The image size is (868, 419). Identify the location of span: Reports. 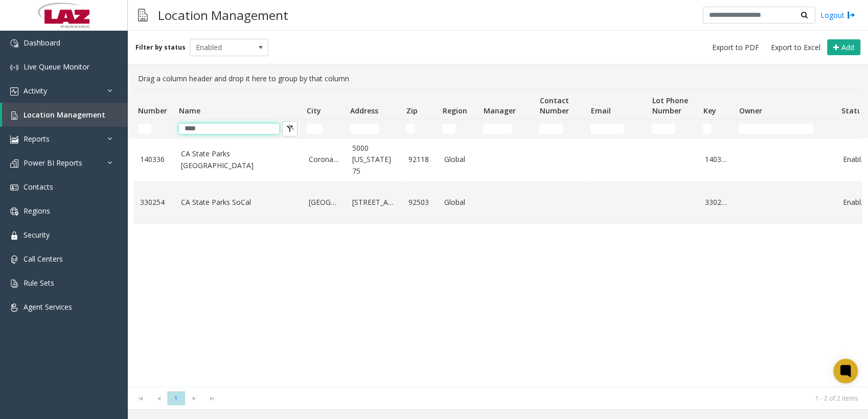
(37, 138).